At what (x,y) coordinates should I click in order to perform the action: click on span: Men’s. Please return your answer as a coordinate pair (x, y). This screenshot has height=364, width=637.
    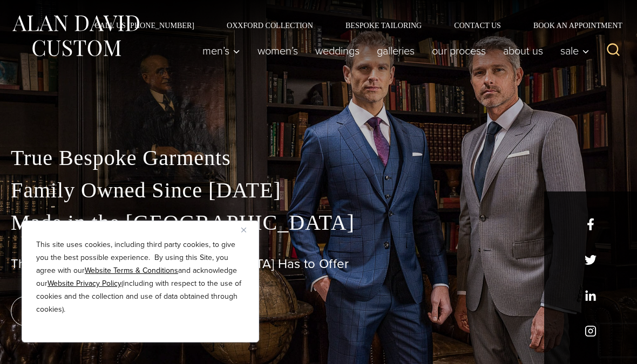
    Looking at the image, I should click on (221, 50).